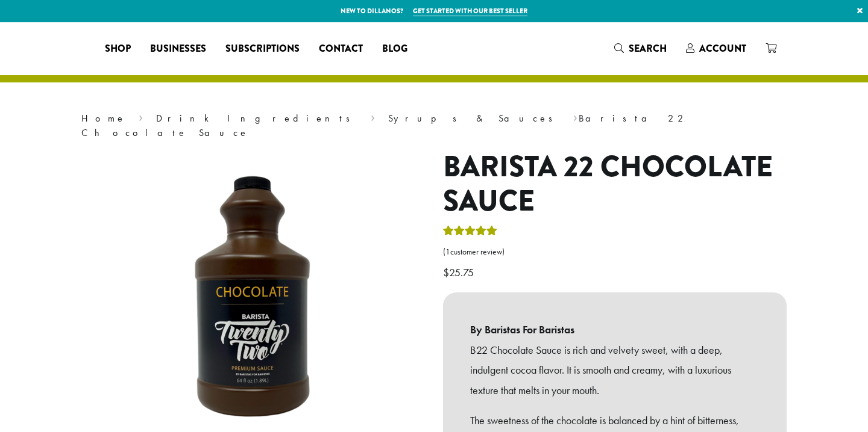 The image size is (868, 432). I want to click on span: 1, so click(448, 251).